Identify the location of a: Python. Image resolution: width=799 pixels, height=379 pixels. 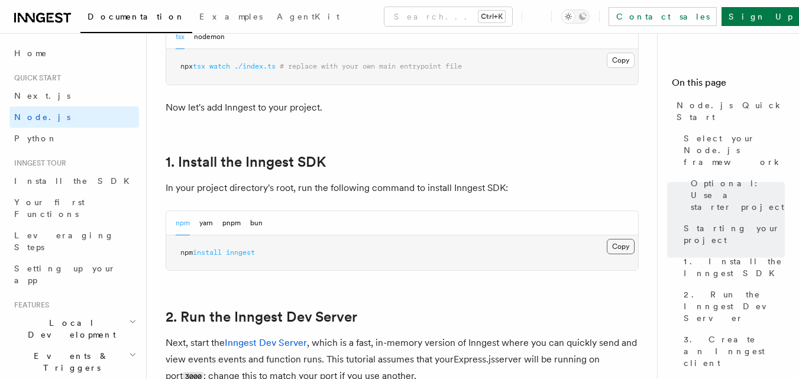
(74, 138).